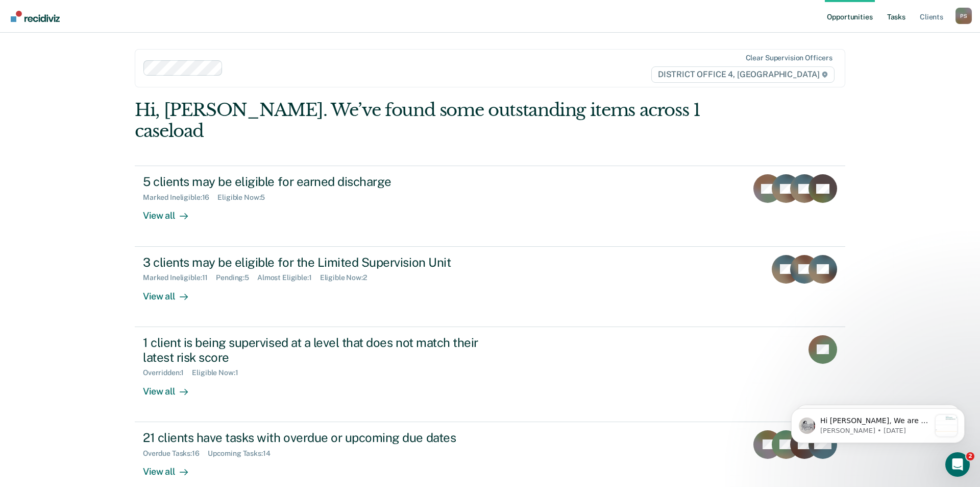 The height and width of the screenshot is (487, 980). I want to click on a: 1 client is being supervised at a level that does not match their latest risk scoreOverridden:1El..., so click(490, 375).